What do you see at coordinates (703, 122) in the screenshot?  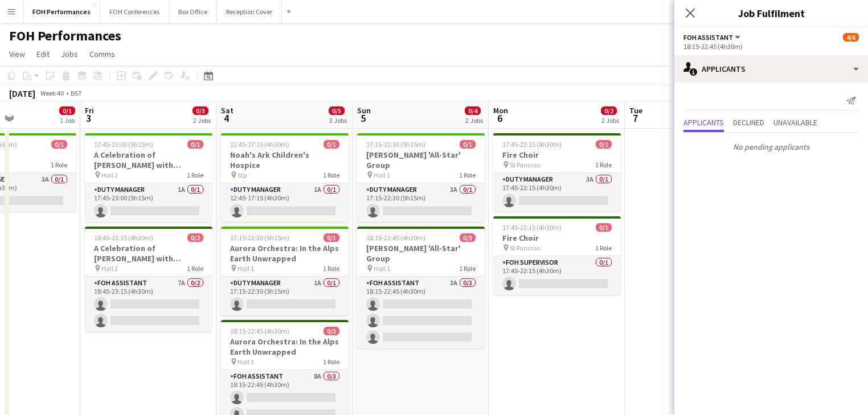 I see `span: Applicants` at bounding box center [703, 122].